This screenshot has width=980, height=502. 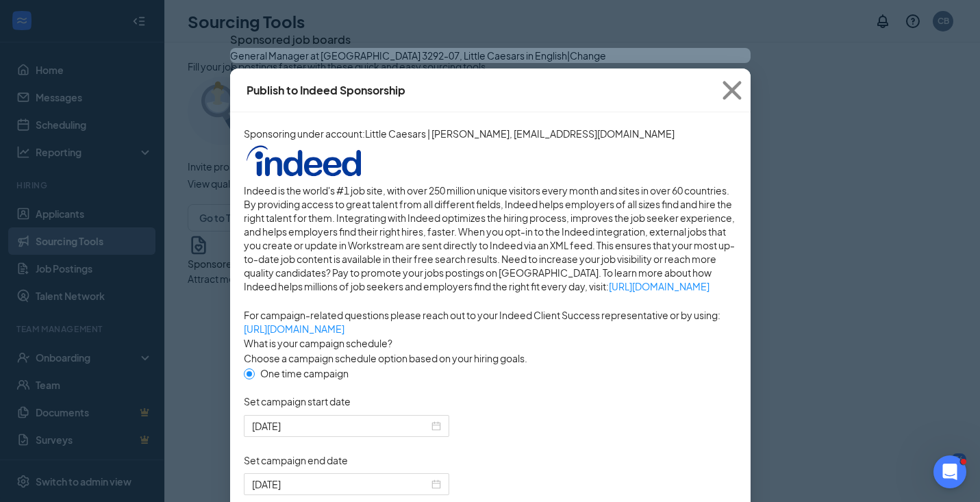 What do you see at coordinates (326, 91) in the screenshot?
I see `div: Publish to Indeed Sponsorship` at bounding box center [326, 91].